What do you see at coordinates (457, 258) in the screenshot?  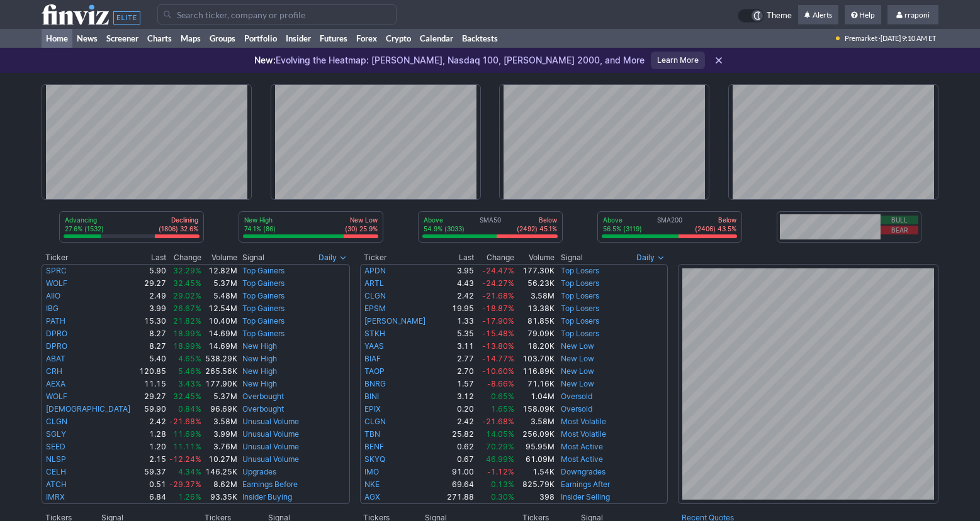 I see `th: Last` at bounding box center [457, 258].